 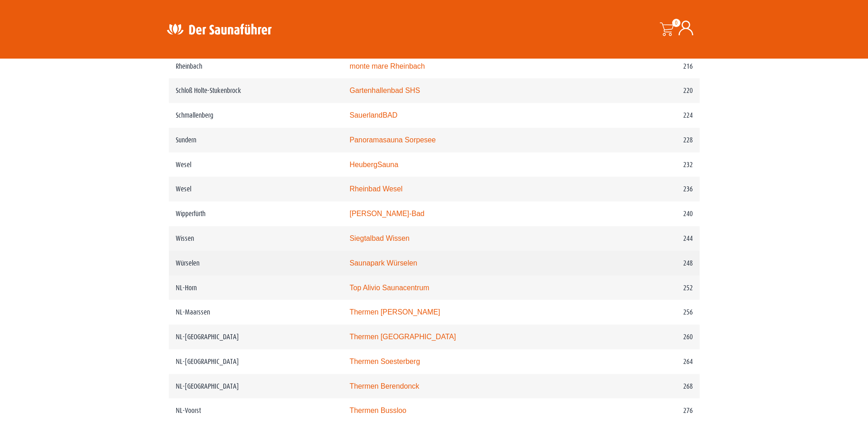 What do you see at coordinates (387, 66) in the screenshot?
I see `a: monte mare Rheinbach` at bounding box center [387, 66].